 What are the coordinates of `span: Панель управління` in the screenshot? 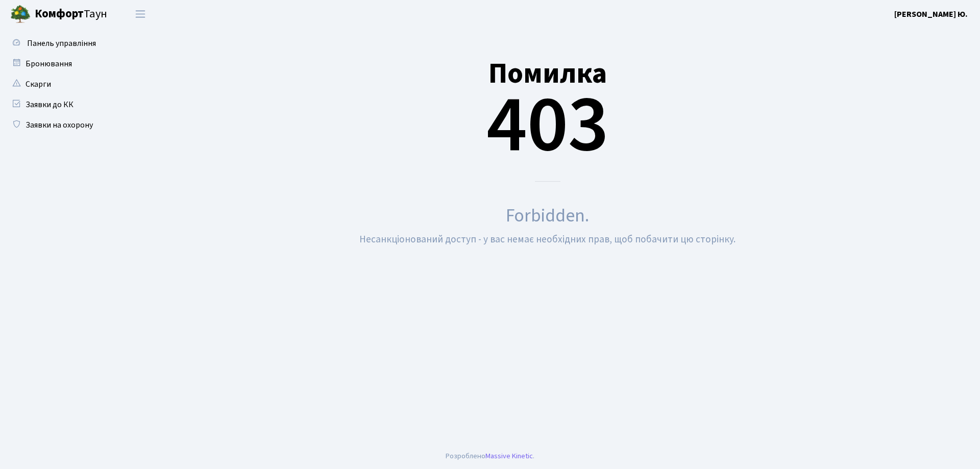 It's located at (61, 43).